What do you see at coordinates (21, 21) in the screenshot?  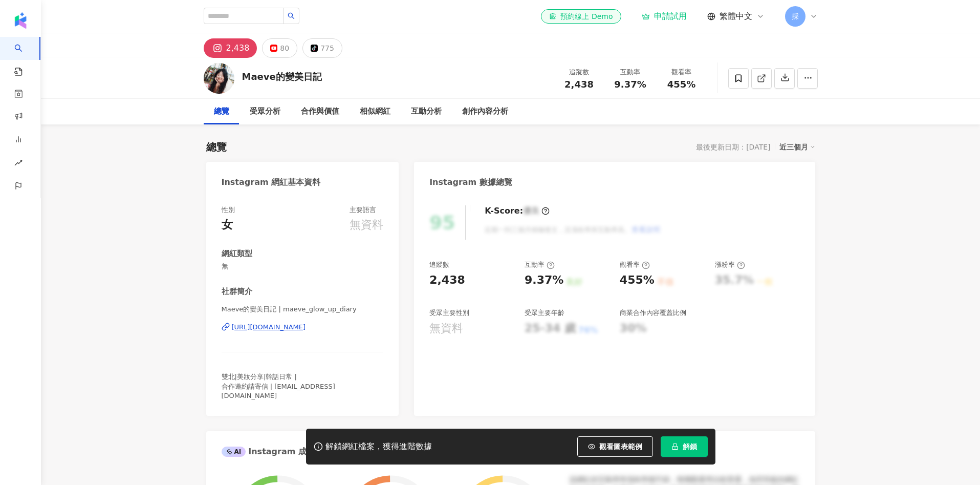 I see `img: logo icon` at bounding box center [21, 21].